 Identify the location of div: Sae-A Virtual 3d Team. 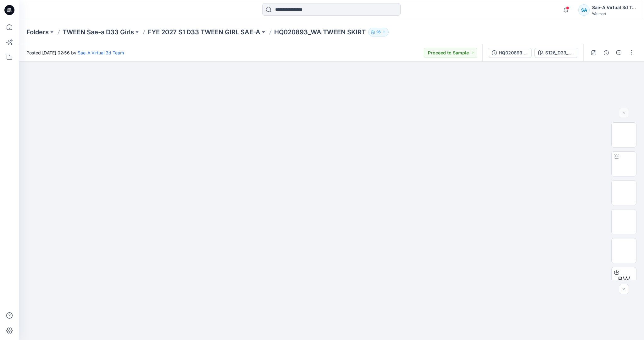
(614, 7).